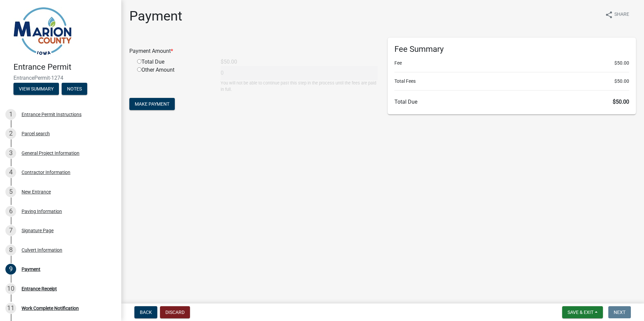 This screenshot has width=644, height=321. What do you see at coordinates (174, 62) in the screenshot?
I see `div: Total Due` at bounding box center [174, 62].